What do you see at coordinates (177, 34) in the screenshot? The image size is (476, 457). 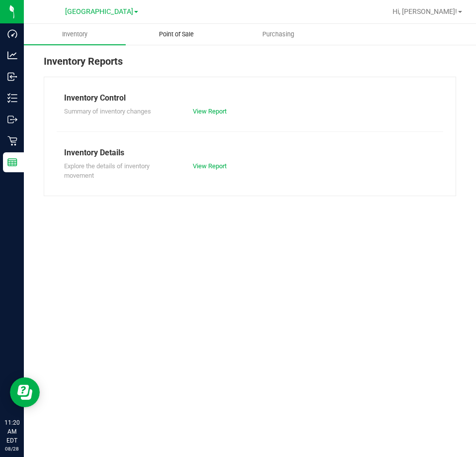 I see `a: Point of Sale` at bounding box center [177, 34].